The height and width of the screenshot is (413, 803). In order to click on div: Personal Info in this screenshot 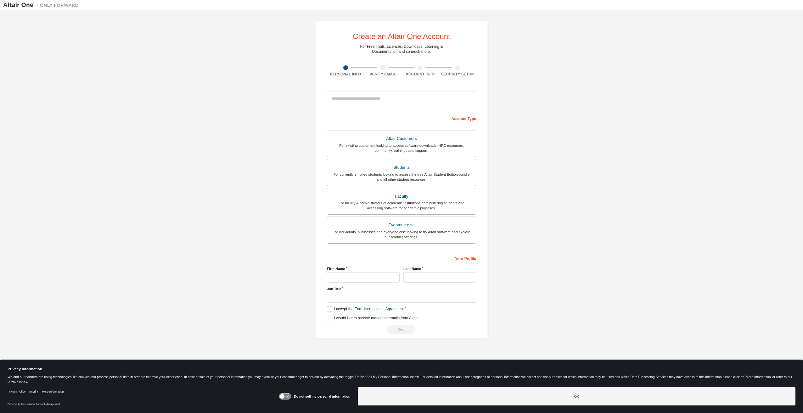, I will do `click(345, 74)`.